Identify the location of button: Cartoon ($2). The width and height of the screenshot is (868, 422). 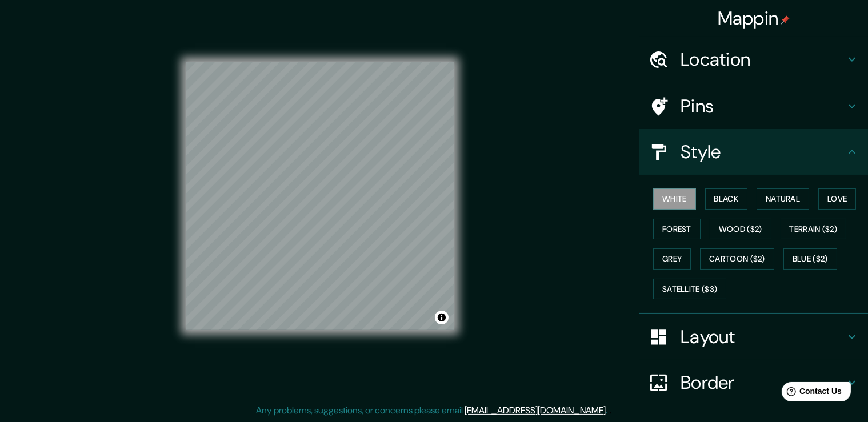
(737, 258).